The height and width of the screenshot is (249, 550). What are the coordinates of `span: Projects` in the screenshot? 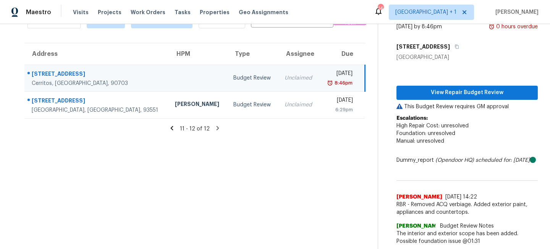 It's located at (110, 12).